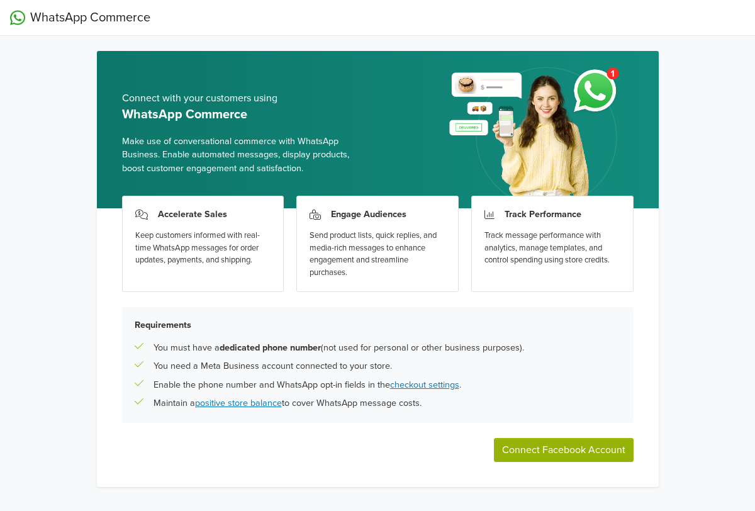  Describe the element at coordinates (339, 348) in the screenshot. I see `p: You must have a (not used for personal or other business purposes).` at that location.